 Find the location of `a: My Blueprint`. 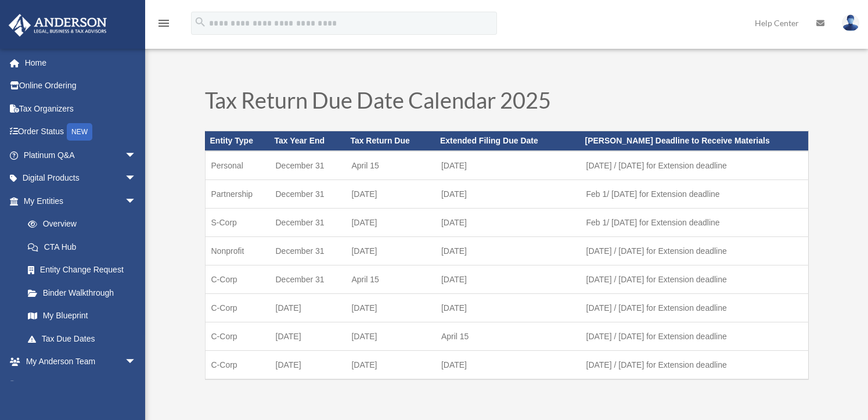

a: My Blueprint is located at coordinates (85, 316).